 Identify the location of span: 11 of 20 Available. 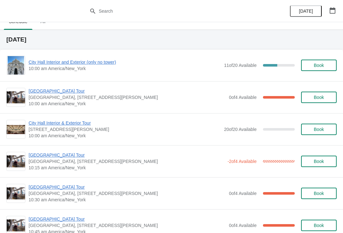
(240, 65).